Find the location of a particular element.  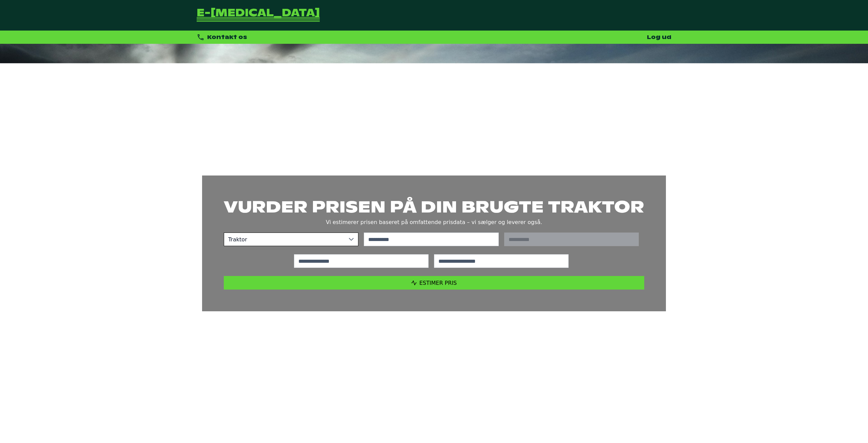

span: Estimer pris is located at coordinates (438, 282).